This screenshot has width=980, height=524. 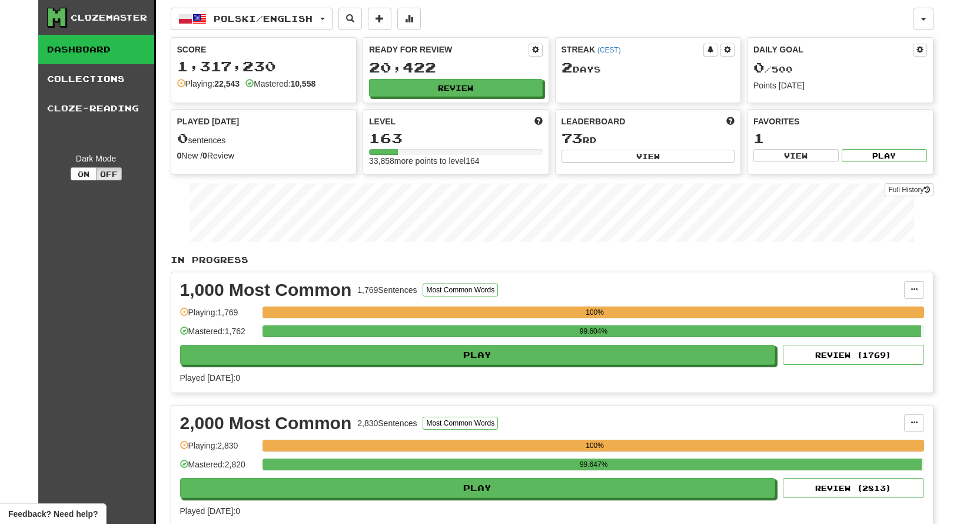 I want to click on span: 73, so click(x=573, y=138).